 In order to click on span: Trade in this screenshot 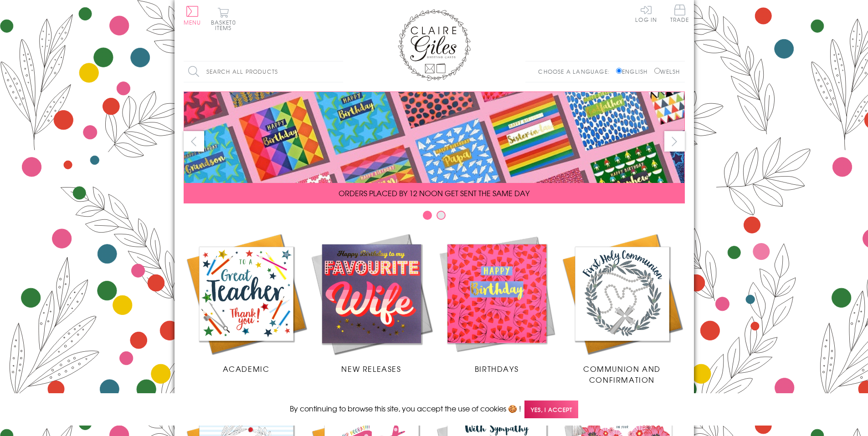, I will do `click(680, 13)`.